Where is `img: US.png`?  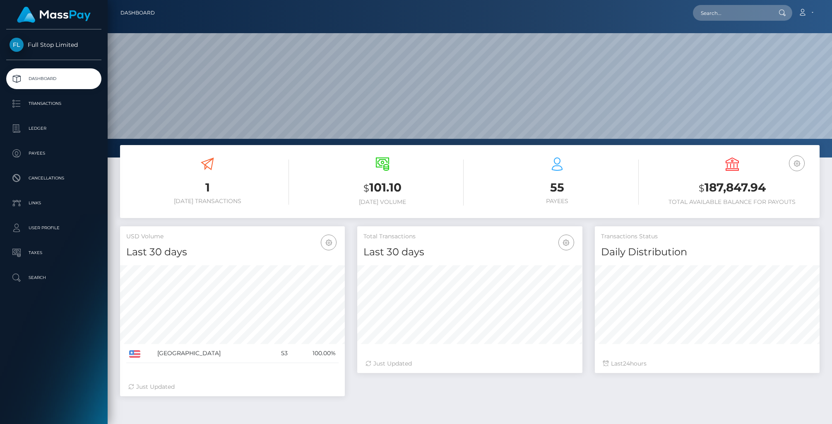
img: US.png is located at coordinates (135, 354).